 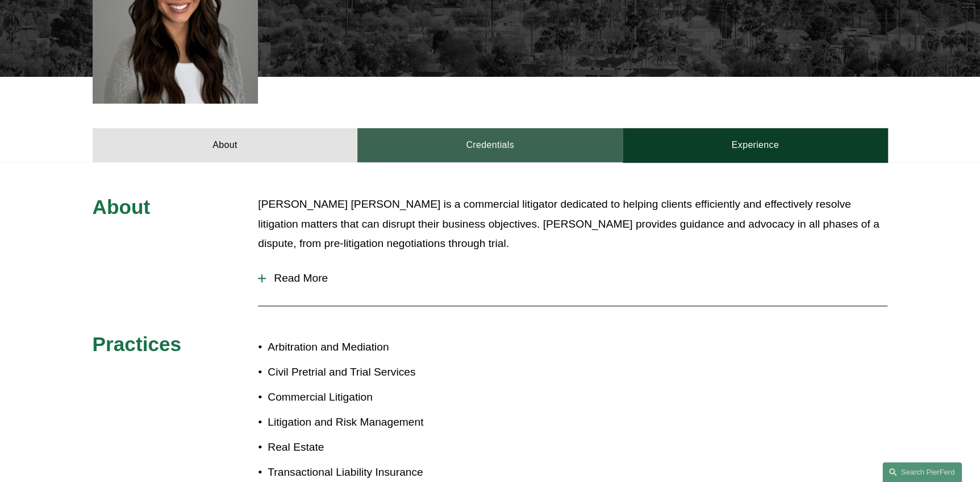 What do you see at coordinates (122, 207) in the screenshot?
I see `span: About` at bounding box center [122, 207].